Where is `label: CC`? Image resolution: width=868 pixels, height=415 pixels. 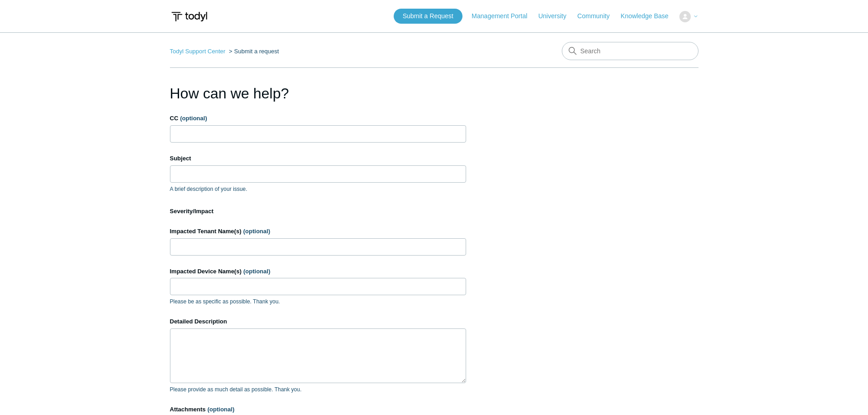 label: CC is located at coordinates (318, 118).